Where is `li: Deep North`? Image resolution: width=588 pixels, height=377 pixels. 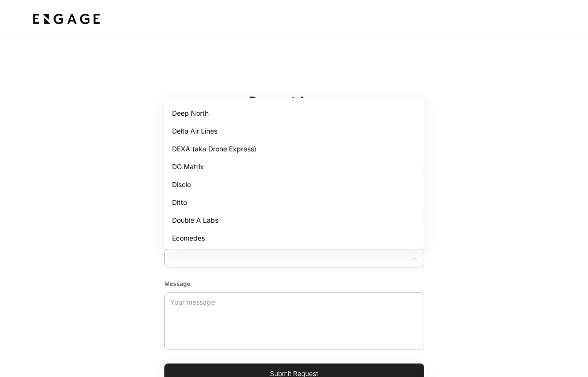 li: Deep North is located at coordinates (294, 113).